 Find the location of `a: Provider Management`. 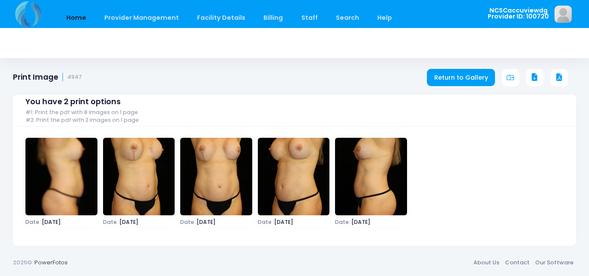

a: Provider Management is located at coordinates (141, 18).